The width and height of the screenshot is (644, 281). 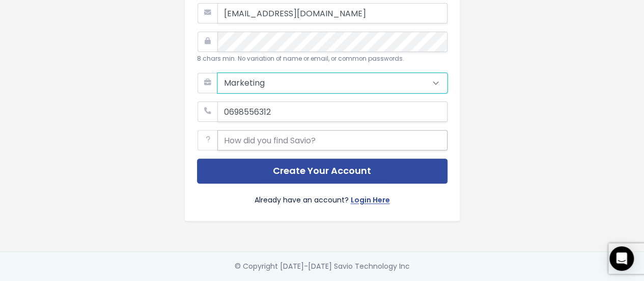 What do you see at coordinates (370, 200) in the screenshot?
I see `a: Login Here` at bounding box center [370, 200].